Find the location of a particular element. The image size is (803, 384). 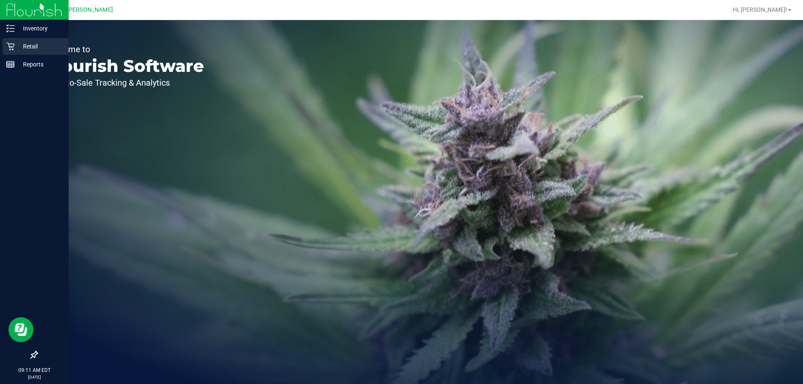

inline-svg: Inventory is located at coordinates (10, 28).